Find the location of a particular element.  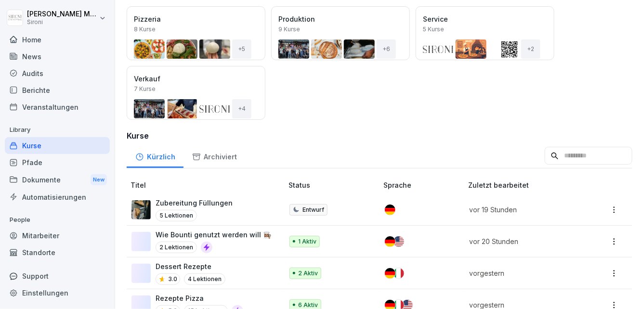

p: People is located at coordinates (57, 220).